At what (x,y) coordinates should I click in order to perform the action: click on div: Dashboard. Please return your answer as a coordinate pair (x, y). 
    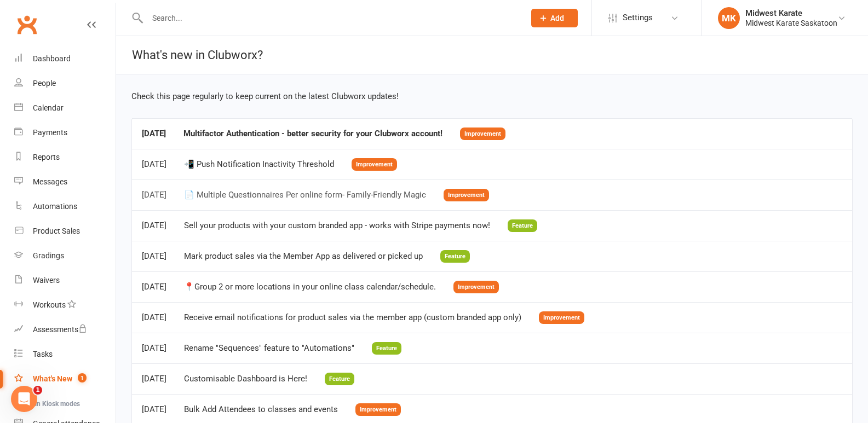
    Looking at the image, I should click on (51, 58).